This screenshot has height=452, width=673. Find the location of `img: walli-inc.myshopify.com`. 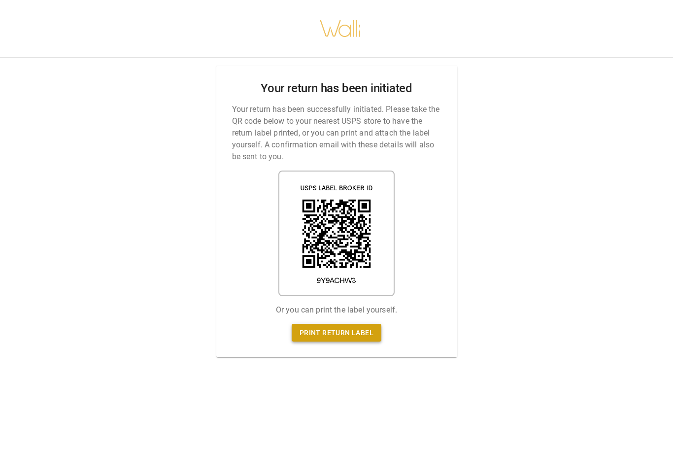

img: walli-inc.myshopify.com is located at coordinates (340, 29).